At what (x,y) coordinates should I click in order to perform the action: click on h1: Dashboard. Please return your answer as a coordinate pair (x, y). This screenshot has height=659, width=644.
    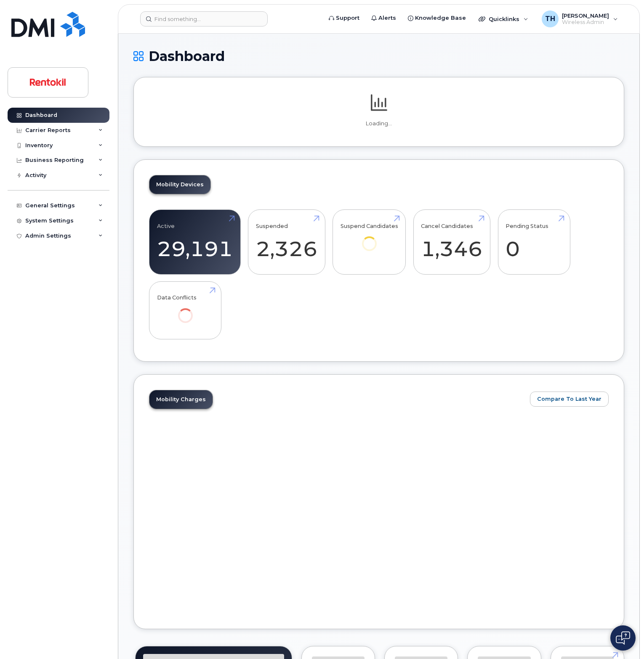
    Looking at the image, I should click on (379, 56).